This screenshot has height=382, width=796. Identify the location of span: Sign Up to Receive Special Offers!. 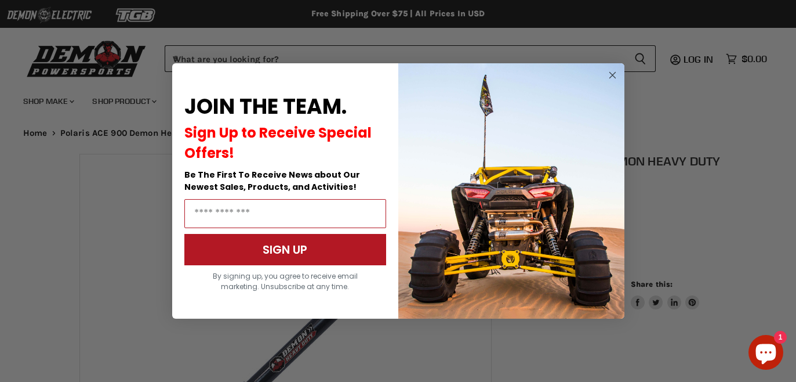
(278, 143).